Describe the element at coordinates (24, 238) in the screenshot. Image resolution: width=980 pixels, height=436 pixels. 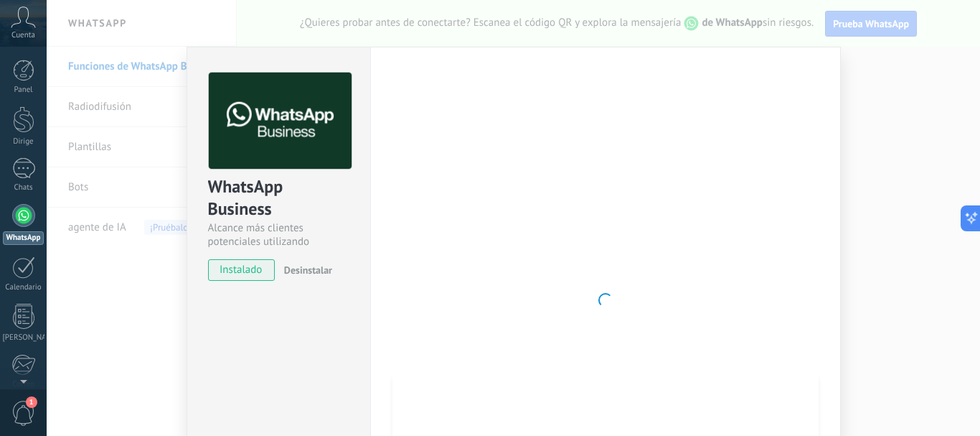
I see `font: WhatsApp` at that location.